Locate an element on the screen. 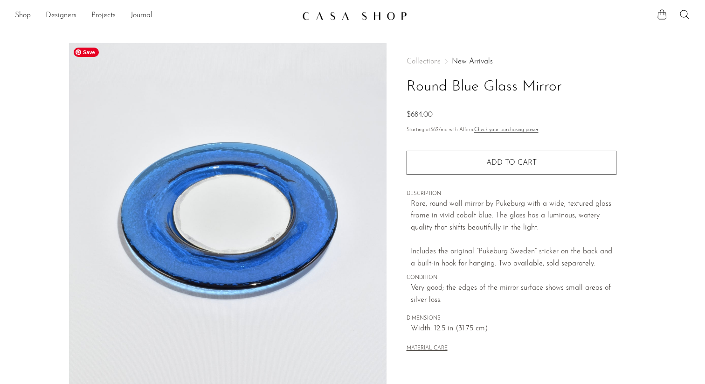  span: Width: 12.5 in (31.75 cm) is located at coordinates (513, 329).